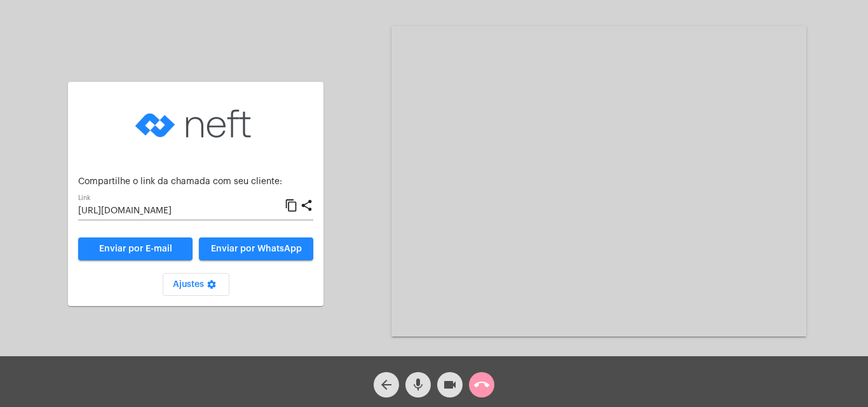  What do you see at coordinates (256, 249) in the screenshot?
I see `span: Enviar por WhatsApp` at bounding box center [256, 249].